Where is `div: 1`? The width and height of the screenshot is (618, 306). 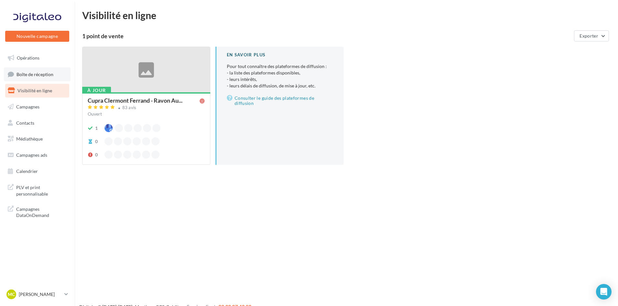
div: 1 is located at coordinates (96, 128).